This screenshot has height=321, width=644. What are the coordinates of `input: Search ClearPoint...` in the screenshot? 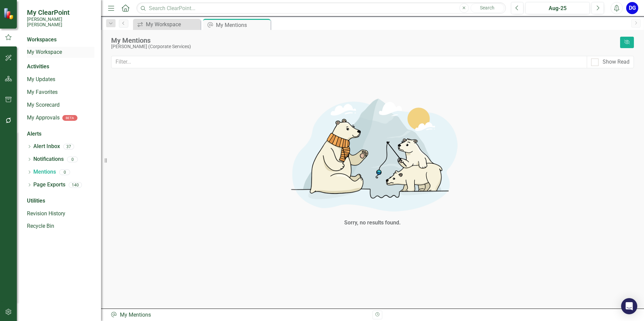 It's located at (321, 8).